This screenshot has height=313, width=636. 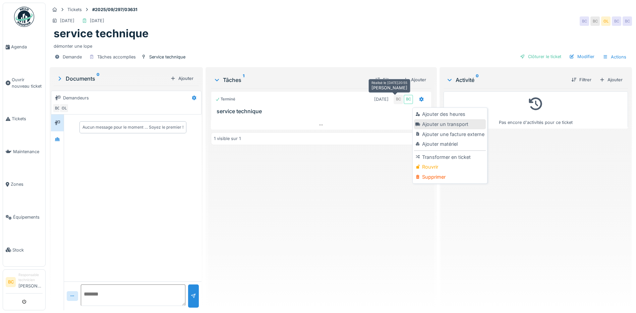 I want to click on div: 1 visible sur 1, so click(x=227, y=138).